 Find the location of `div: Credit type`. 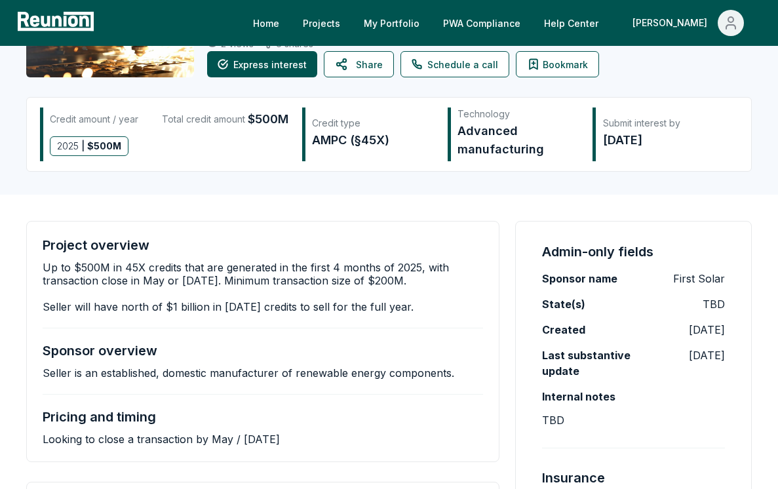

div: Credit type is located at coordinates (372, 123).